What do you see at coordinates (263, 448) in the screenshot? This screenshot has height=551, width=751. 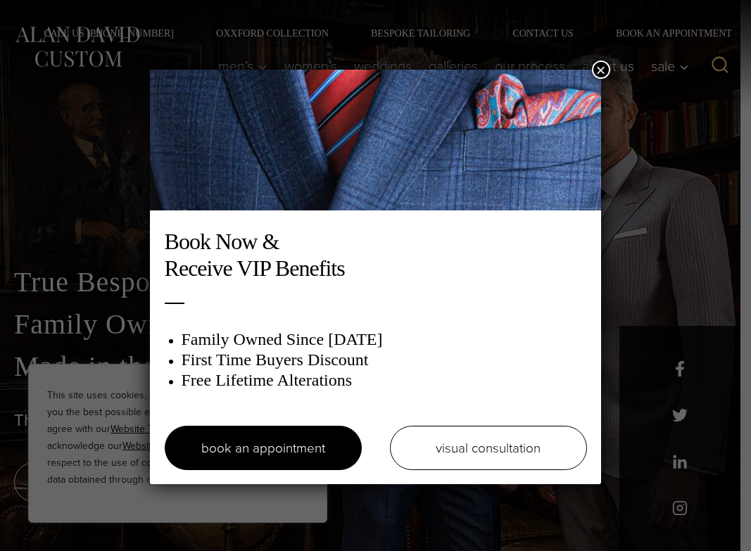 I see `a: book an appointment` at bounding box center [263, 448].